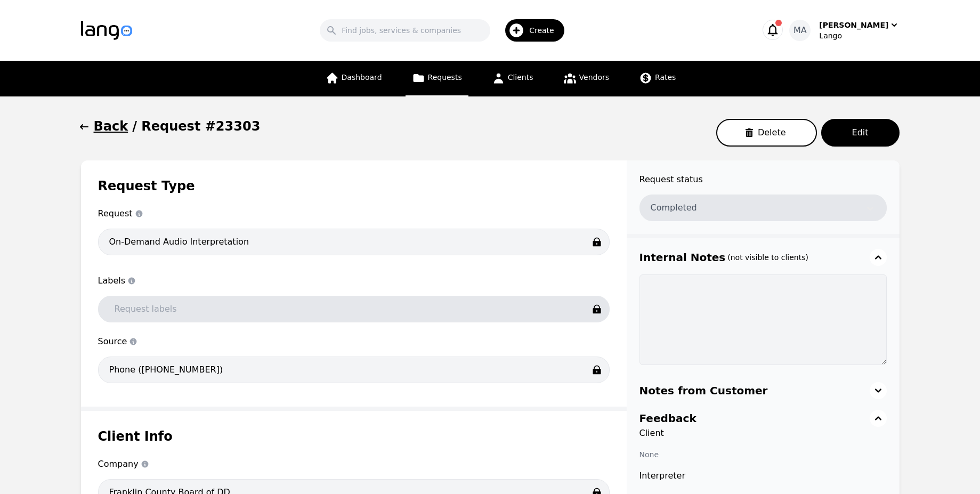 The height and width of the screenshot is (494, 980). I want to click on span: MA, so click(800, 31).